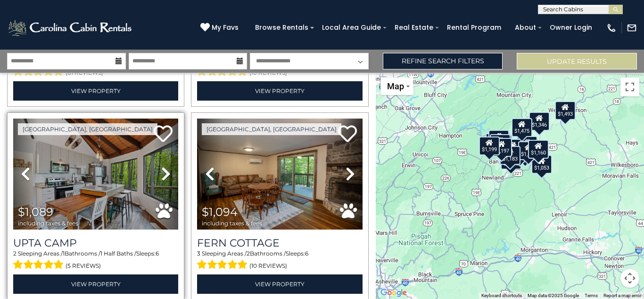 Image resolution: width=644 pixels, height=299 pixels. What do you see at coordinates (397, 86) in the screenshot?
I see `button: Change map style` at bounding box center [397, 86].